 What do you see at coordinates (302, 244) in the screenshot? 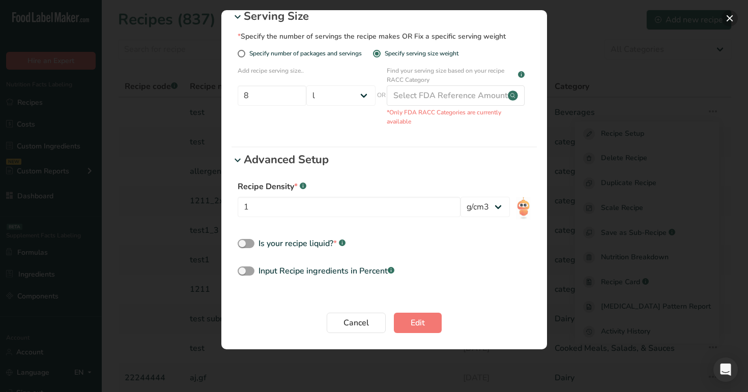
I see `div: Is your recipe liquid?` at bounding box center [302, 244].